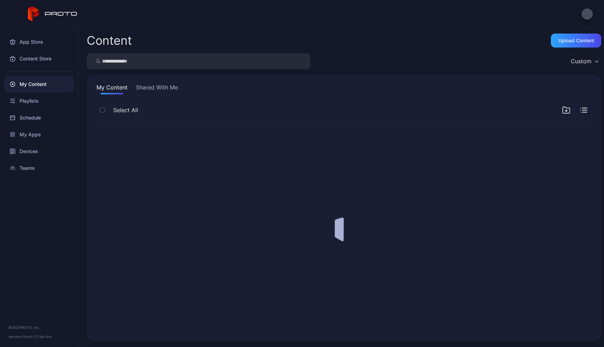 This screenshot has height=347, width=604. Describe the element at coordinates (39, 101) in the screenshot. I see `a: Playlists` at that location.